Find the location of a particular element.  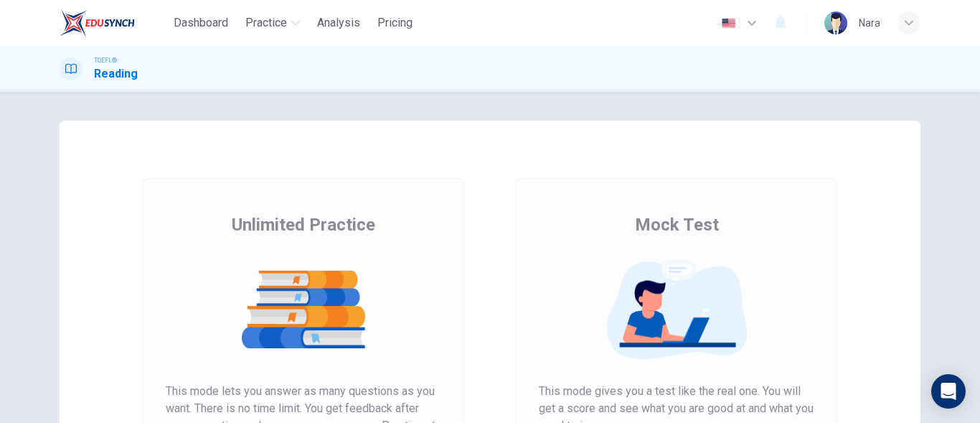

img: EduSynch logo is located at coordinates (97, 23).